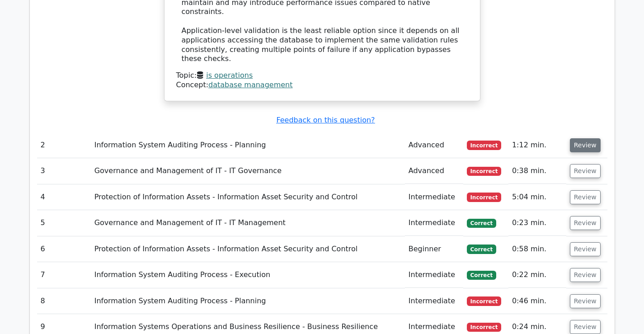 This screenshot has height=334, width=644. What do you see at coordinates (434, 249) in the screenshot?
I see `td: Beginner` at bounding box center [434, 249].